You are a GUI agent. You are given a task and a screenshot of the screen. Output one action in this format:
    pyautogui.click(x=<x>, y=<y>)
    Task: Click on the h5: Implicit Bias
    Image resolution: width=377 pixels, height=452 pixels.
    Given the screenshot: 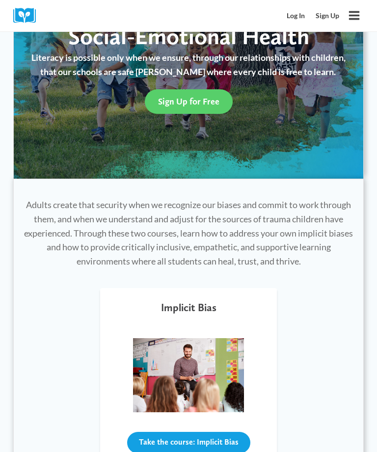 What is the action you would take?
    pyautogui.click(x=188, y=308)
    